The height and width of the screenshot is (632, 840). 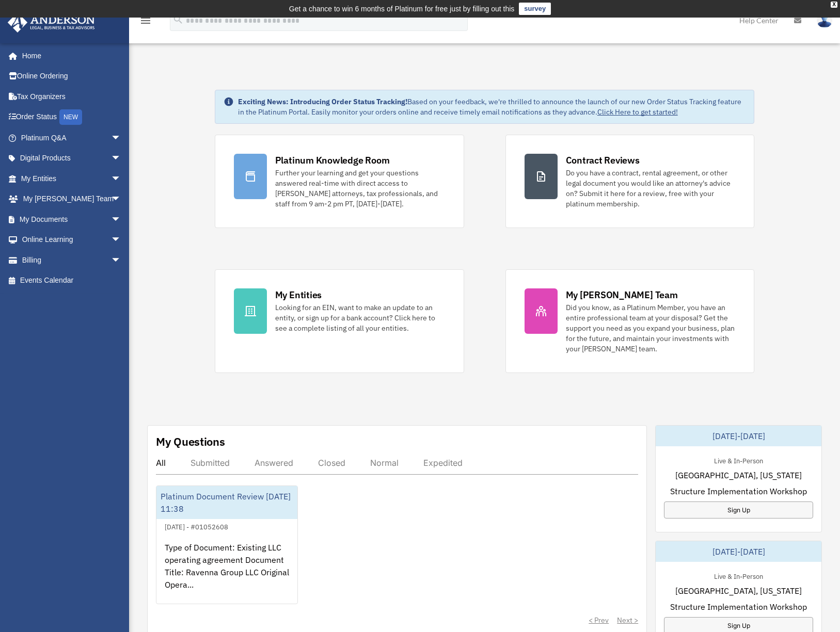 I want to click on div: Platinum Knowledge Room, so click(x=333, y=160).